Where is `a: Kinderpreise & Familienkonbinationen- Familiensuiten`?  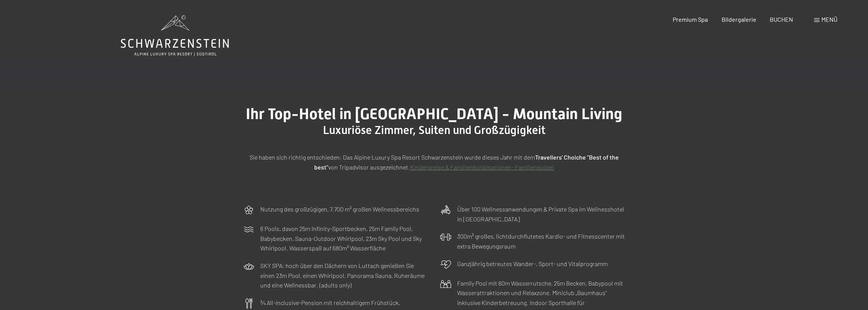
a: Kinderpreise & Familienkonbinationen- Familiensuiten is located at coordinates (482, 167).